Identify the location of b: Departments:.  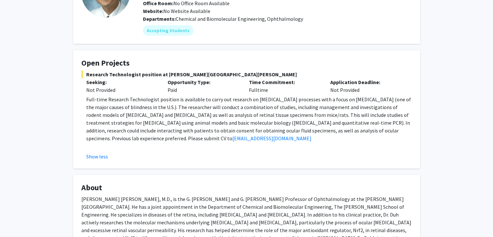
(159, 19).